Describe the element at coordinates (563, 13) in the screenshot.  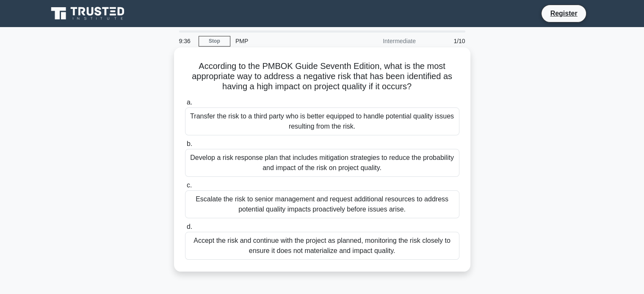
I see `a: Register` at that location.